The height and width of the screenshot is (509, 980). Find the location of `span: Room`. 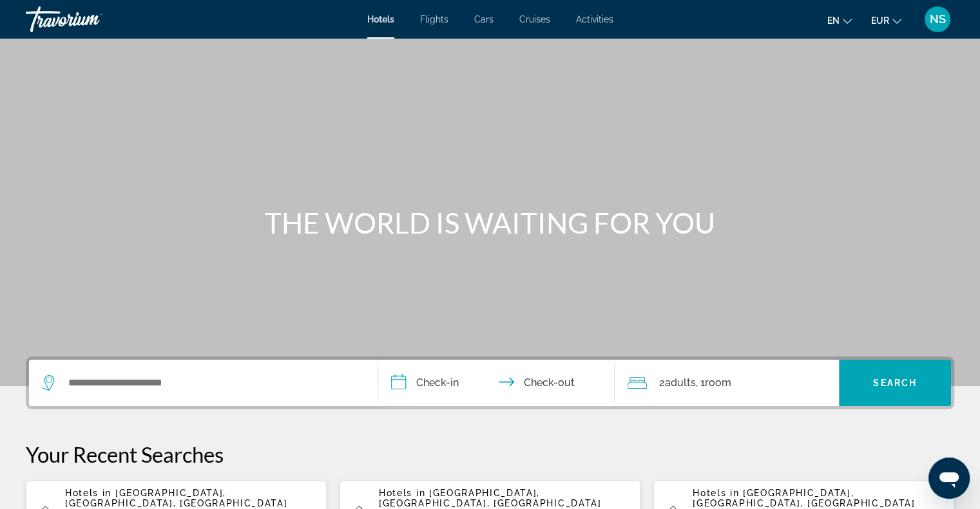

span: Room is located at coordinates (717, 383).